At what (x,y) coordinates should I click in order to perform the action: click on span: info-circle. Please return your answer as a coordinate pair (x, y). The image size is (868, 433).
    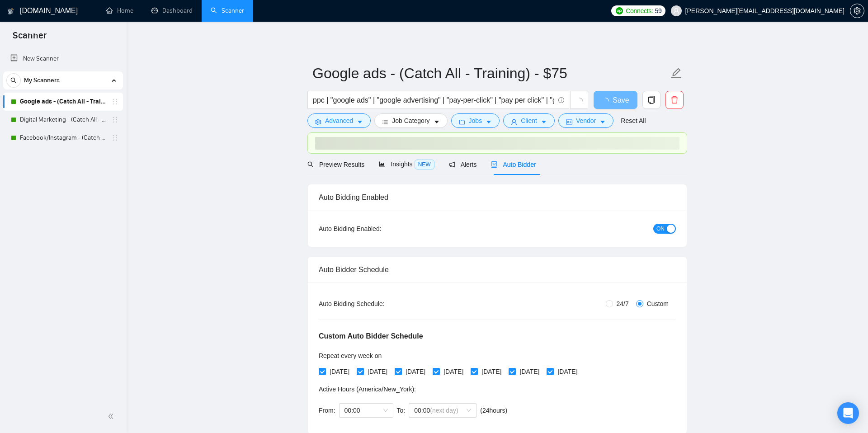
    Looking at the image, I should click on (561, 100).